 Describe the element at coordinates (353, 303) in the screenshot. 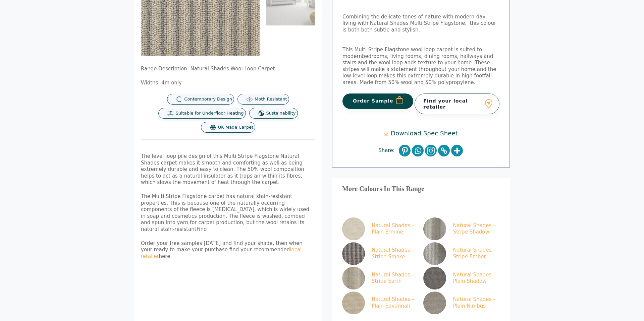

I see `img: Plain sandy tone` at that location.